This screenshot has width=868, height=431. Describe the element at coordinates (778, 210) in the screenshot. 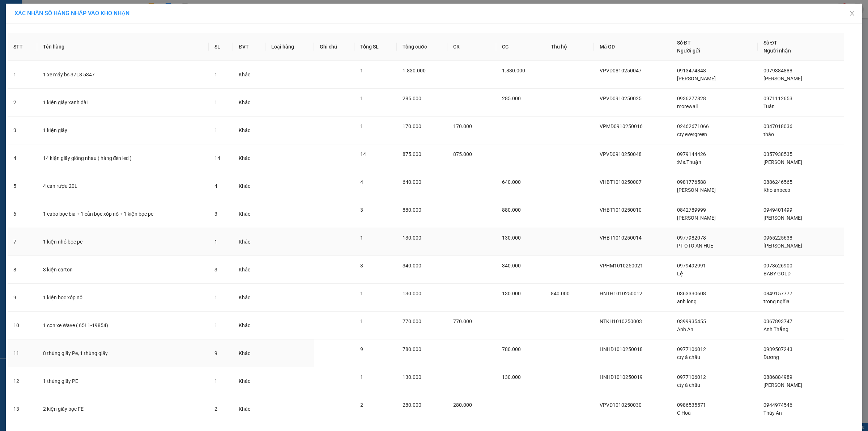

I see `span: 0949401499` at that location.